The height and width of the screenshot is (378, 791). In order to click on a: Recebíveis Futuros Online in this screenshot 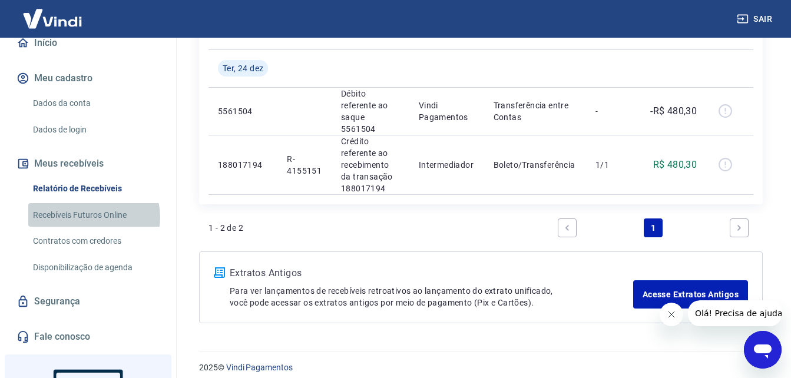, I will do `click(95, 215)`.